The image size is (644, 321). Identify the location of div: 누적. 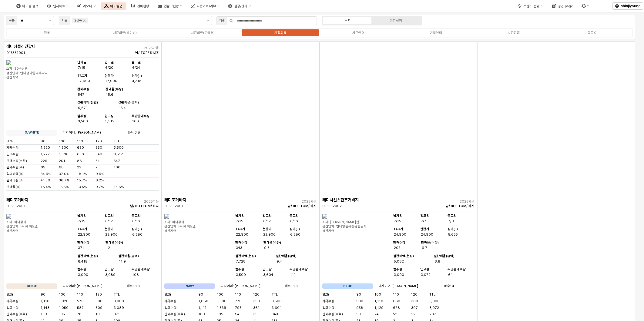
(348, 21).